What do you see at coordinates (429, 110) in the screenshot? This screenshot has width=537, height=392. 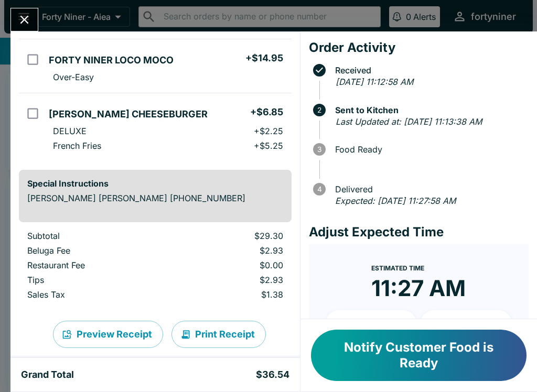 I see `span: Sent to Kitchen` at bounding box center [429, 110].